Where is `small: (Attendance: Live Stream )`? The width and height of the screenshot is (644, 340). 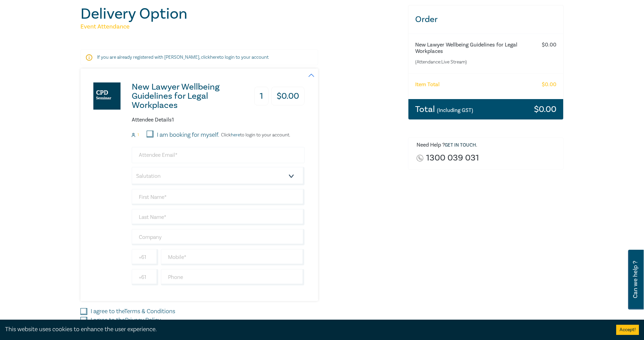
small: (Attendance: Live Stream ) is located at coordinates (472, 62).